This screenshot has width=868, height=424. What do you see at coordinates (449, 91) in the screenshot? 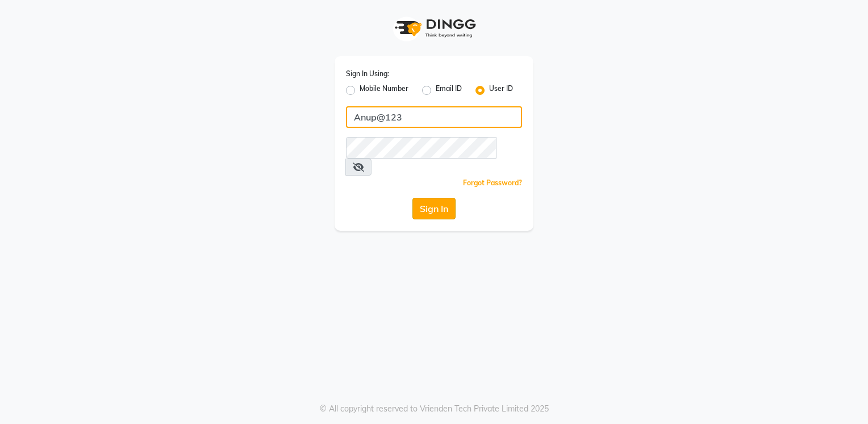
I see `label: Email ID` at bounding box center [449, 91].